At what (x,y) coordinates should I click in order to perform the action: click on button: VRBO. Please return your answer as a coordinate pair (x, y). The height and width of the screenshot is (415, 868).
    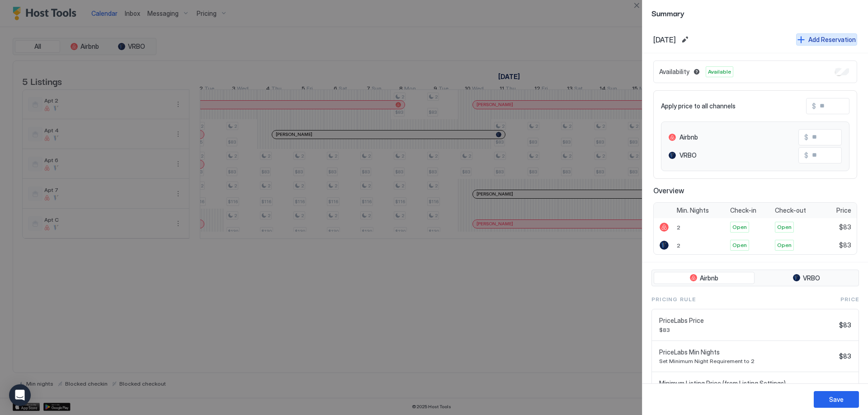
    Looking at the image, I should click on (806, 278).